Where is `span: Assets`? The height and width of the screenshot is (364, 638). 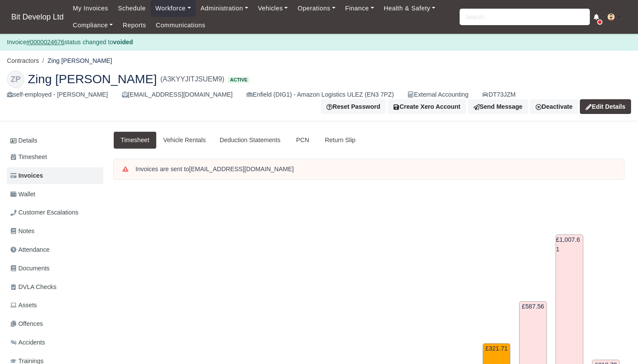
span: Assets is located at coordinates (23, 305).